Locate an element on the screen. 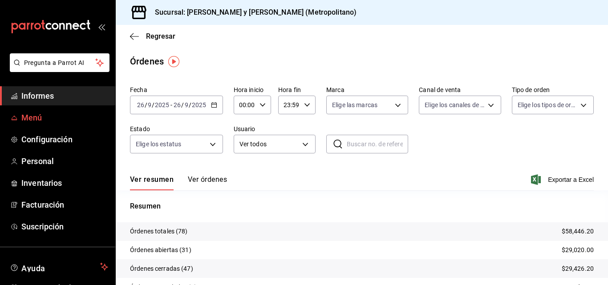 The width and height of the screenshot is (608, 285). font: Estado is located at coordinates (140, 129).